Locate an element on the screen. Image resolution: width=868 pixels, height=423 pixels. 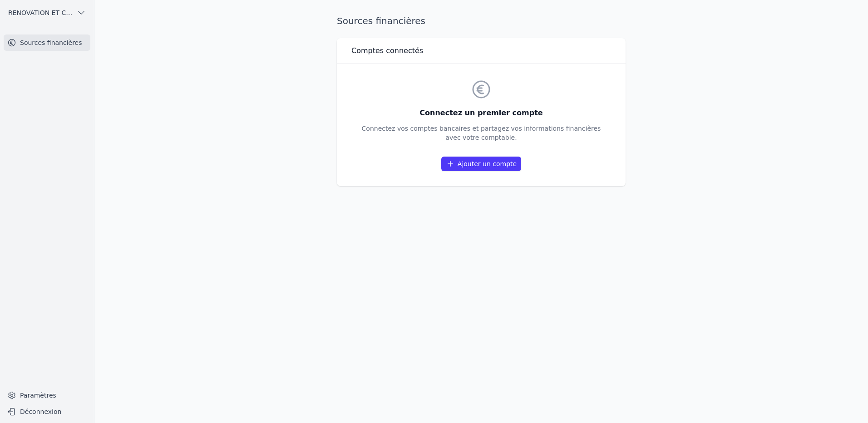
button: RENOVATION ET CONSEILS IMMOBILIERS SPRL is located at coordinates (47, 13).